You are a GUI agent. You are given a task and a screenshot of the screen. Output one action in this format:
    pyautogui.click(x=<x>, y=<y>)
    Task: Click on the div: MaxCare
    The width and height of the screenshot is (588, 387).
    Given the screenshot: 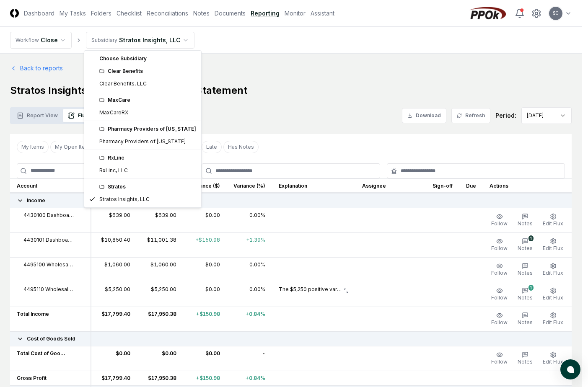 What is the action you would take?
    pyautogui.click(x=147, y=100)
    